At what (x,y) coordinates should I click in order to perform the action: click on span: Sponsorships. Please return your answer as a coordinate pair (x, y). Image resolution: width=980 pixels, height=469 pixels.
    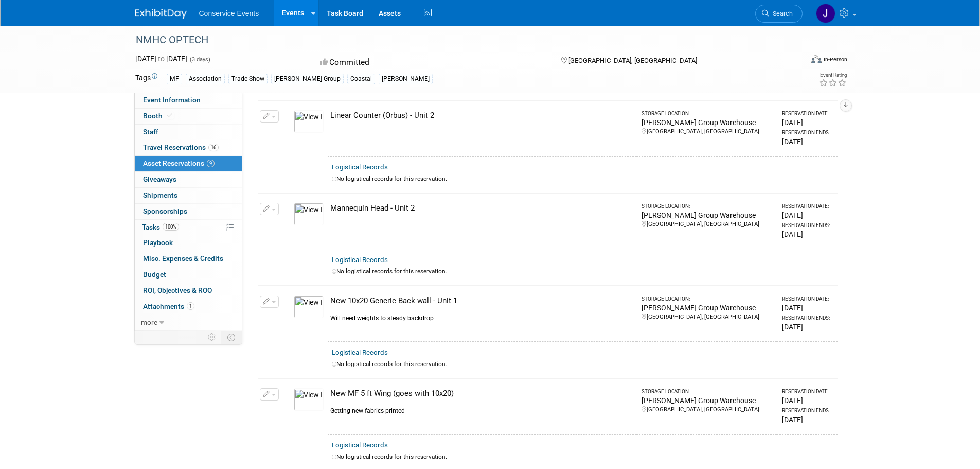
    Looking at the image, I should click on (165, 211).